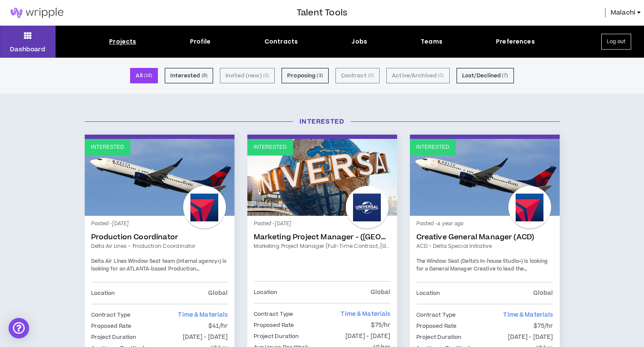 This screenshot has width=644, height=347. I want to click on a: Creative General Manager (ACD), so click(484, 237).